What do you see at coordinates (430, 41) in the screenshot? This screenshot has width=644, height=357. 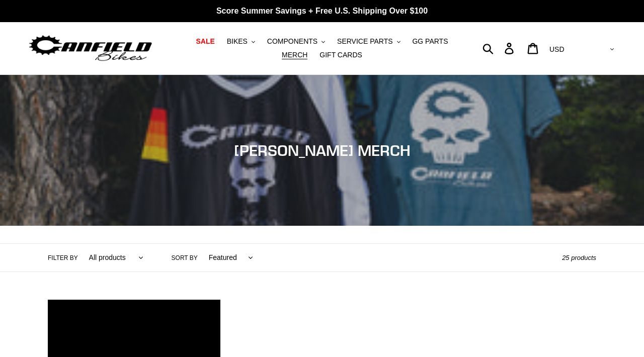 I see `span: GG PARTS` at bounding box center [430, 41].